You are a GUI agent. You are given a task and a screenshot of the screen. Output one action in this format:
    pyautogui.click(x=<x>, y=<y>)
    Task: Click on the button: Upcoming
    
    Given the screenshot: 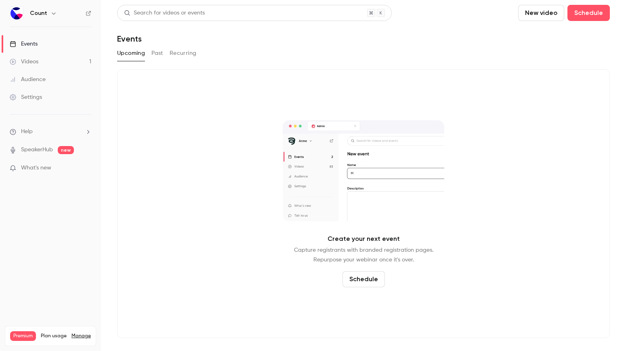 What is the action you would take?
    pyautogui.click(x=131, y=53)
    